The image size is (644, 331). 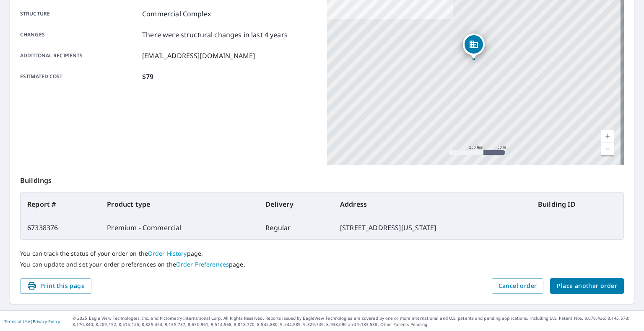 I want to click on p: Structure, so click(x=79, y=14).